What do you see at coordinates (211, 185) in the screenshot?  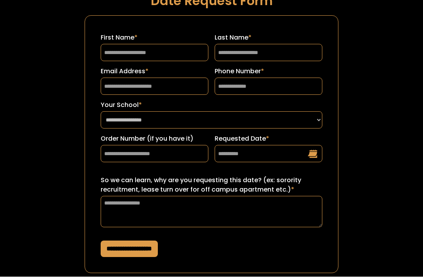 I see `label: So we can learn, why are you requesting this date? (ex: sorority recruitment, lease turn over for...` at bounding box center [211, 185].